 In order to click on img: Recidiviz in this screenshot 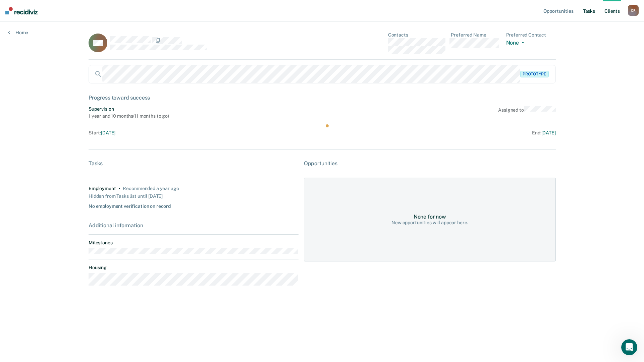, I will do `click(22, 11)`.